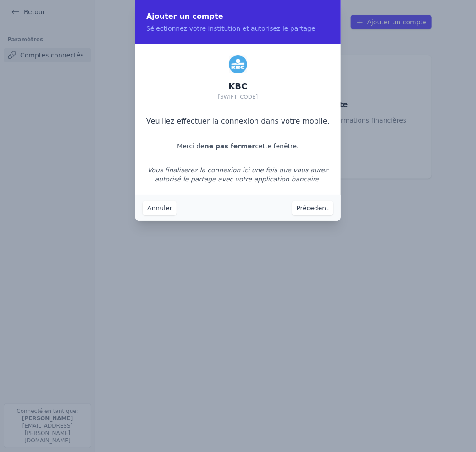 The image size is (476, 452). Describe the element at coordinates (238, 174) in the screenshot. I see `p: Vous finaliserez la connexion ici une fois que vous aurez autorisé le partage avec votre applicat...` at that location.